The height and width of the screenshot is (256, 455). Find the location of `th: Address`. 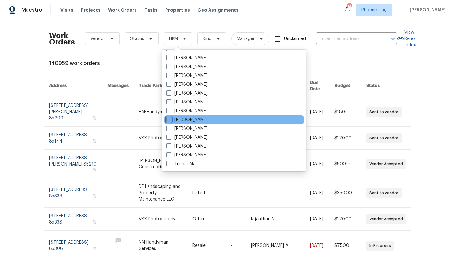

th: Address is located at coordinates (73, 86).